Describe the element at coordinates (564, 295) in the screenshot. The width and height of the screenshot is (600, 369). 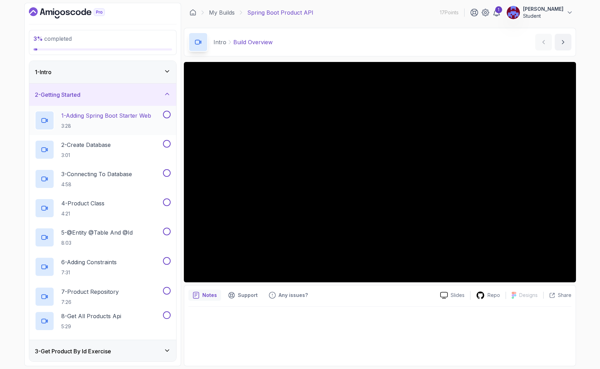
I see `p: Share` at that location.